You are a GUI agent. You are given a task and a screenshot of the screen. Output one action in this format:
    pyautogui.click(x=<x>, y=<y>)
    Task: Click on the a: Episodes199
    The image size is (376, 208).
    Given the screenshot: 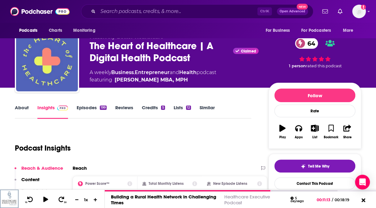 What is the action you would take?
    pyautogui.click(x=91, y=112)
    